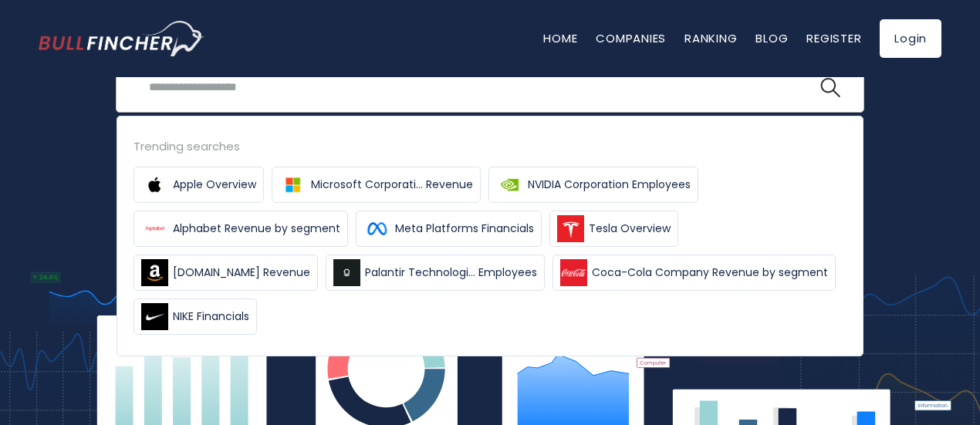 The width and height of the screenshot is (980, 425). Describe the element at coordinates (435, 272) in the screenshot. I see `a: Palantir Technologi... Employees` at that location.